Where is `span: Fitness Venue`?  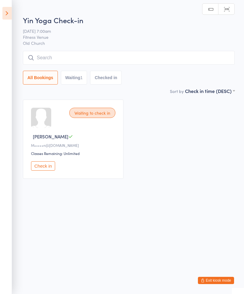
span: Fitness Venue is located at coordinates (124, 37).